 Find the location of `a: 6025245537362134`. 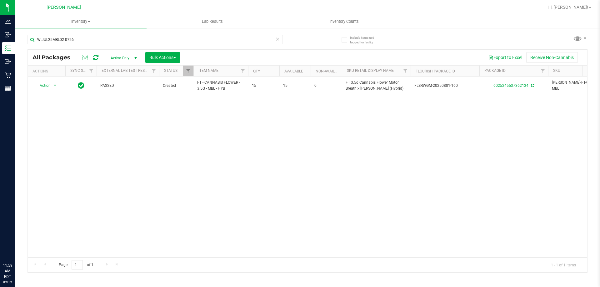

a: 6025245537362134 is located at coordinates (511, 86).